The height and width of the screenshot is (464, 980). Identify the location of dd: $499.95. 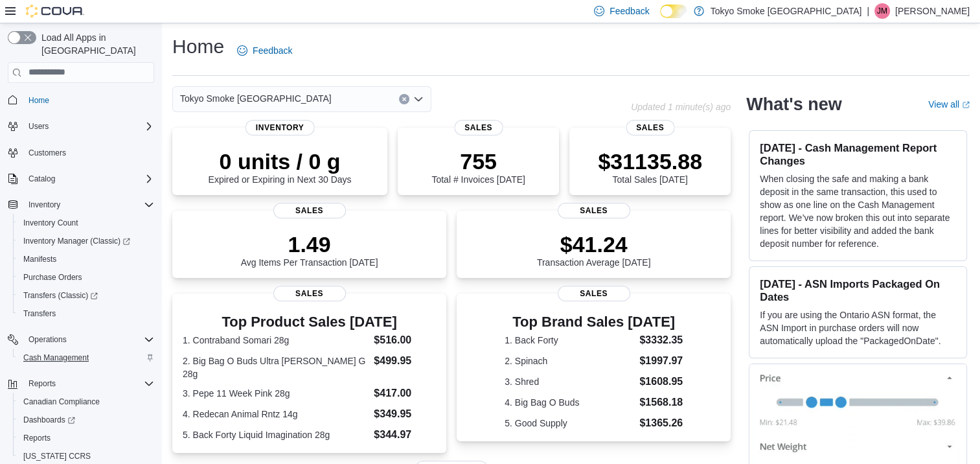
(405, 361).